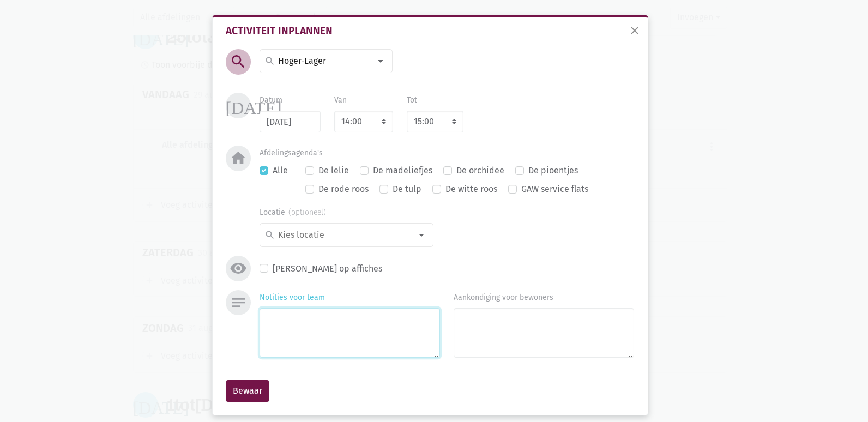 The height and width of the screenshot is (422, 868). Describe the element at coordinates (238, 303) in the screenshot. I see `i: notes` at that location.